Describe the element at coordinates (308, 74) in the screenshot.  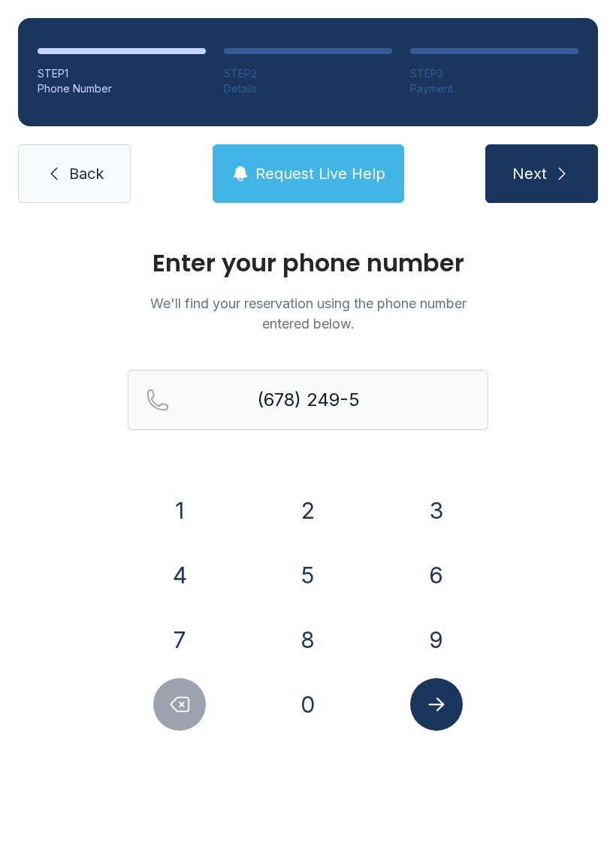
I see `div: STEP 2` at that location.